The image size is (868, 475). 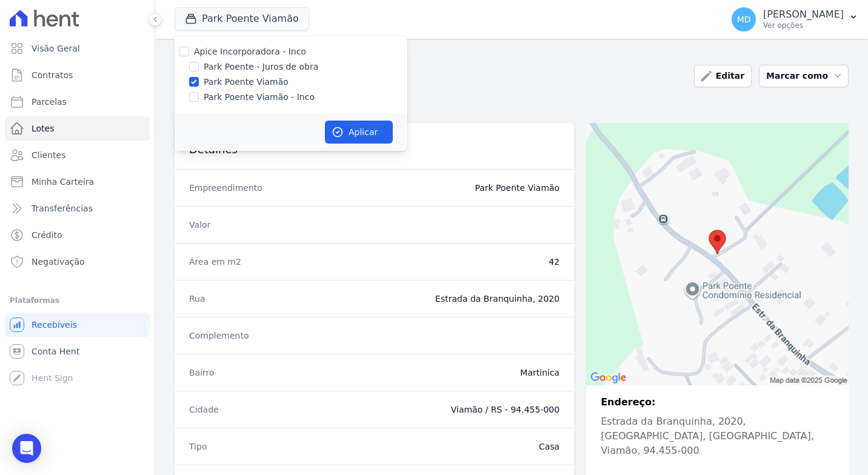 What do you see at coordinates (247, 224) in the screenshot?
I see `dt: Valor` at bounding box center [247, 224].